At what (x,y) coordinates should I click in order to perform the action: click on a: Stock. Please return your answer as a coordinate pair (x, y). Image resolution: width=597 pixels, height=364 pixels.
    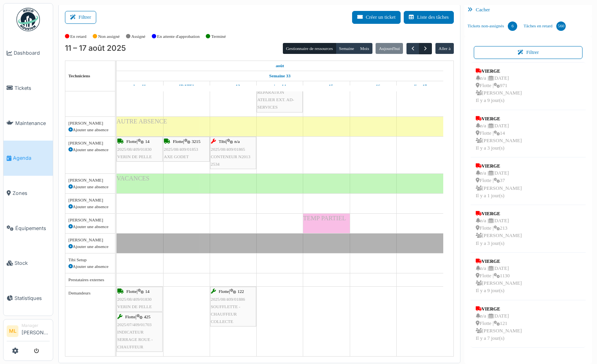
    Looking at the image, I should click on (28, 263).